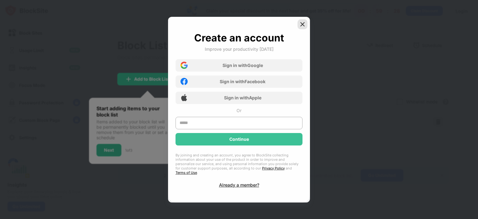 The image size is (478, 219). I want to click on div: By joining and creating an account, you agree to BlockSite collecting information about your use ..., so click(239, 164).